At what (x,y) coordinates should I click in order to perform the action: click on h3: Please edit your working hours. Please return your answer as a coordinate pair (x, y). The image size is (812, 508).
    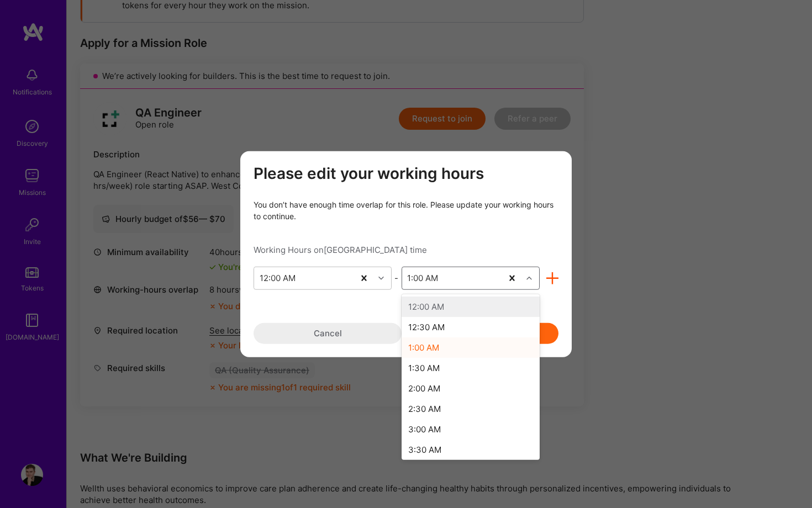
    Looking at the image, I should click on (406, 174).